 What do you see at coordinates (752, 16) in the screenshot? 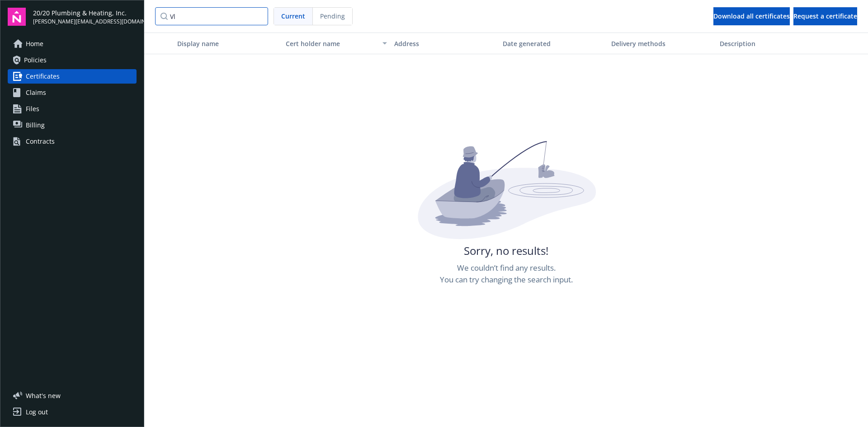
I see `span: Download all certificates` at bounding box center [752, 16].